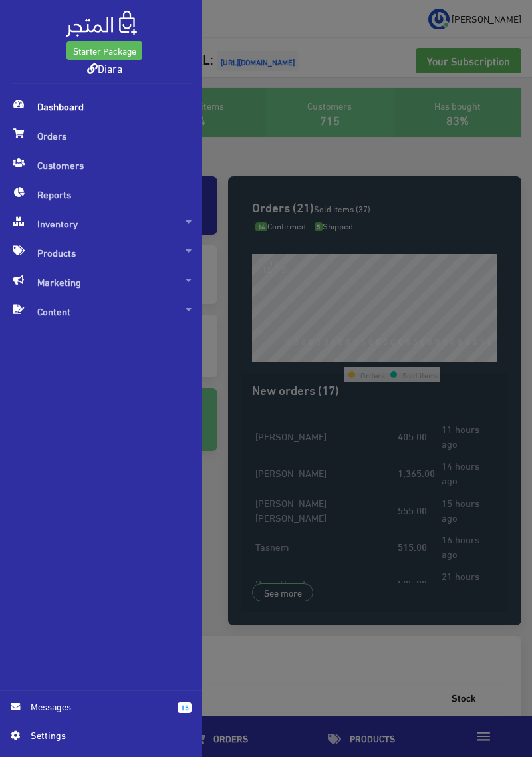  What do you see at coordinates (104, 67) in the screenshot?
I see `a: Diara` at bounding box center [104, 67].